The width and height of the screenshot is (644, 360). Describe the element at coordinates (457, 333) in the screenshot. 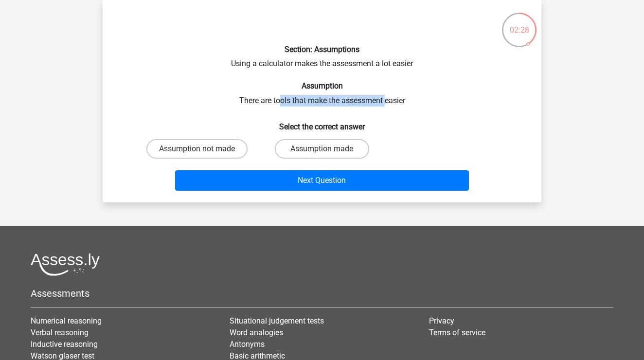

I see `a: Terms of service` at that location.